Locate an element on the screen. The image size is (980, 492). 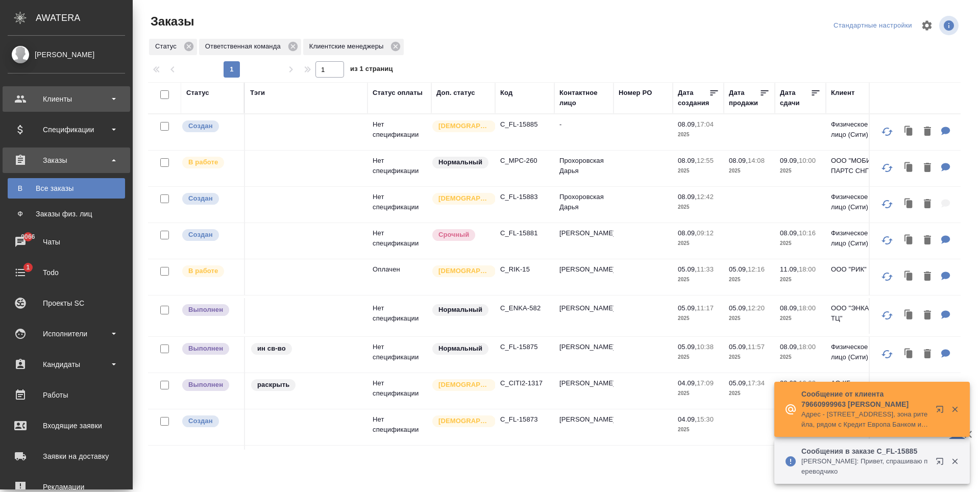
div: Ответственная команда is located at coordinates (250, 47).